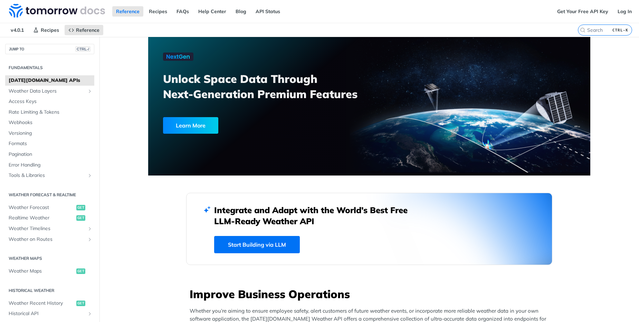 The height and width of the screenshot is (322, 639). Describe the element at coordinates (50, 154) in the screenshot. I see `span: Pagination` at that location.